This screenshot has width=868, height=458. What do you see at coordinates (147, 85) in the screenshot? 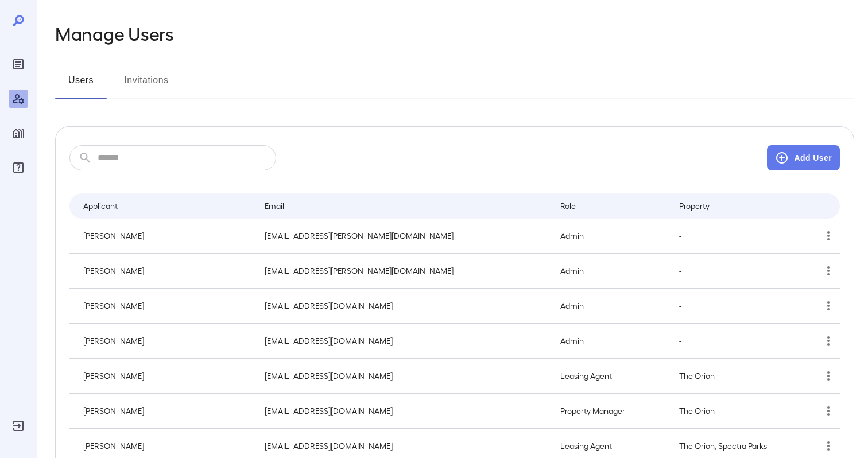
I see `button: Invitations` at bounding box center [147, 85].